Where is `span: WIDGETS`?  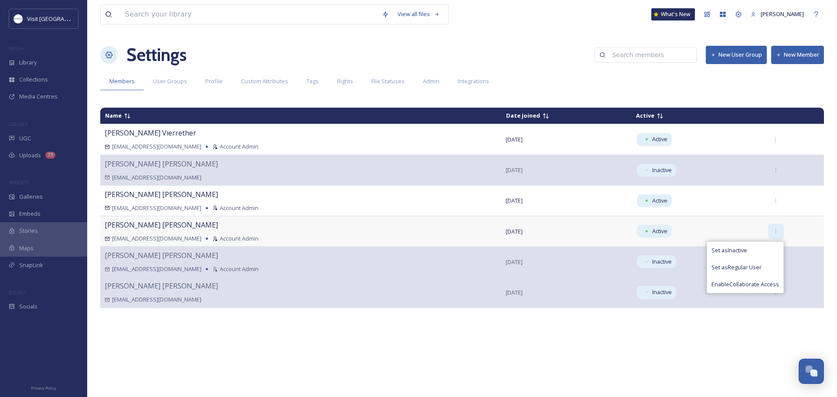 span: WIDGETS is located at coordinates (19, 182).